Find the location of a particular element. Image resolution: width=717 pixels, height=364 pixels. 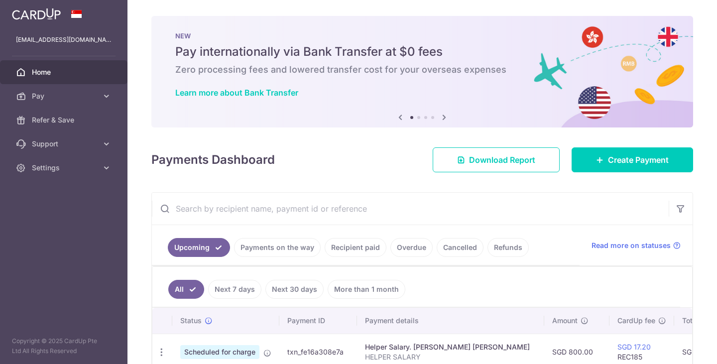

span: Scheduled for charge is located at coordinates (220, 352).